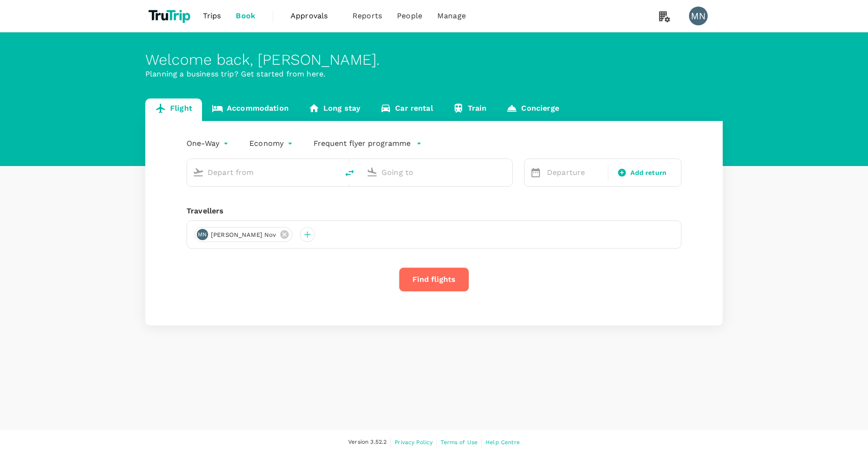 This screenshot has width=868, height=454. What do you see at coordinates (451, 16) in the screenshot?
I see `span: Manage` at bounding box center [451, 16].